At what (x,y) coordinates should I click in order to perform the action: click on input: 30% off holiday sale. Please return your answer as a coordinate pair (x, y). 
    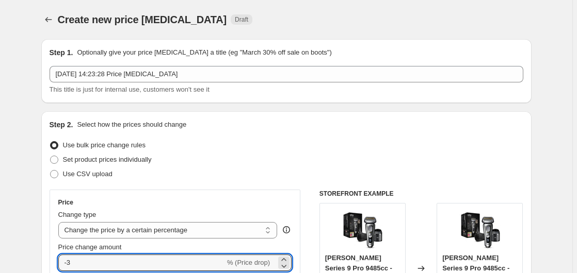
    Looking at the image, I should click on (286, 74).